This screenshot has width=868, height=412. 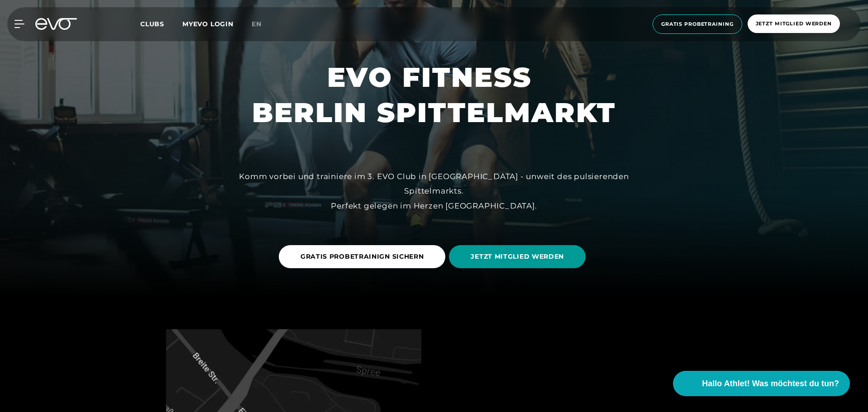 I want to click on span: en, so click(x=257, y=24).